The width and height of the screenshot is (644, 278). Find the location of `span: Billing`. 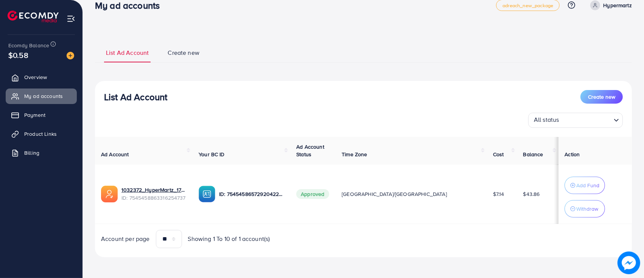

span: Billing is located at coordinates (32, 153).